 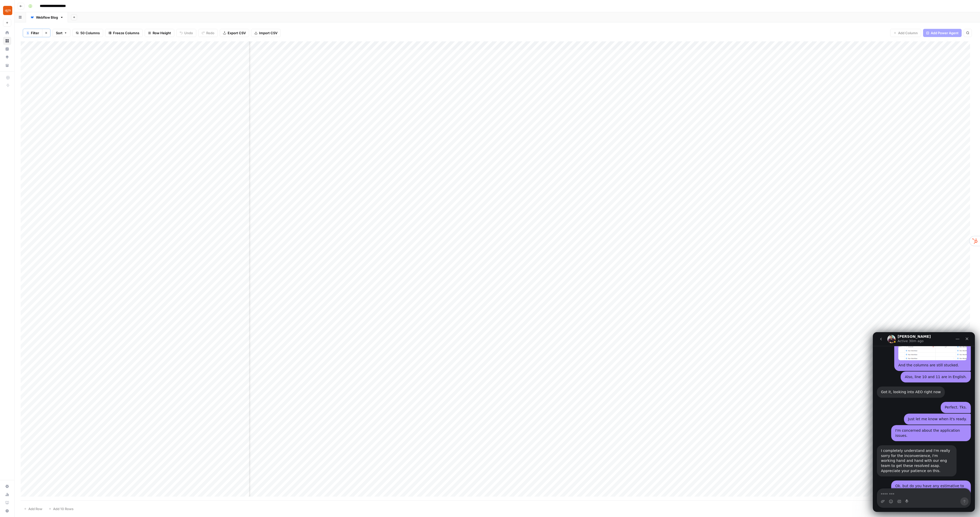 I want to click on button: Workspace: LETS, so click(x=7, y=11).